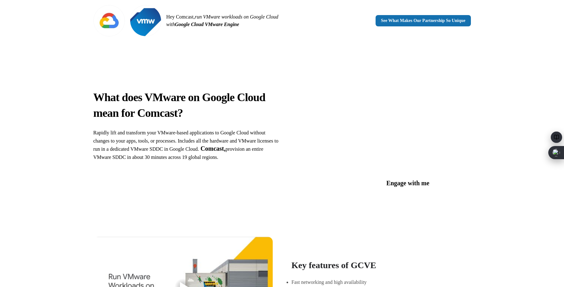 This screenshot has height=287, width=564. Describe the element at coordinates (334, 265) in the screenshot. I see `span: Key features of GCVE` at that location.